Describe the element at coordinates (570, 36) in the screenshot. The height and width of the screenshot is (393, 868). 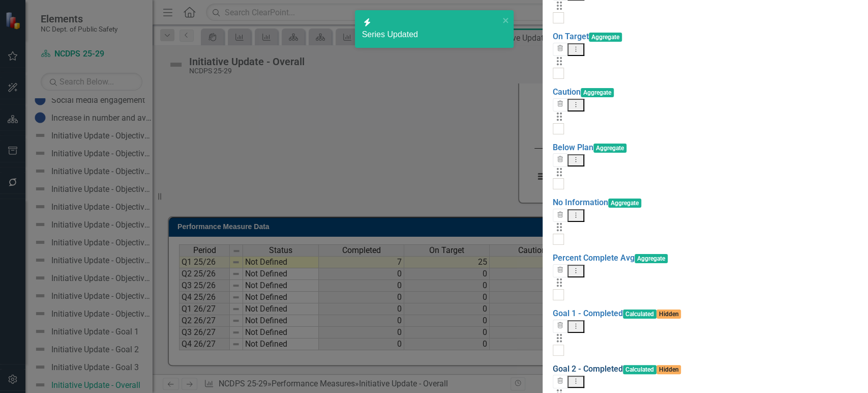
I see `a: On Target` at that location.